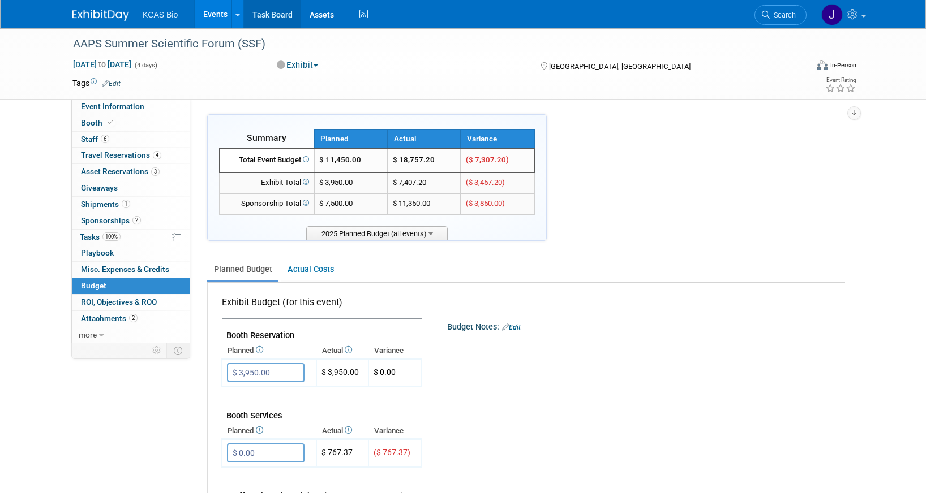 This screenshot has width=926, height=493. What do you see at coordinates (102, 65) in the screenshot?
I see `span: to` at bounding box center [102, 65].